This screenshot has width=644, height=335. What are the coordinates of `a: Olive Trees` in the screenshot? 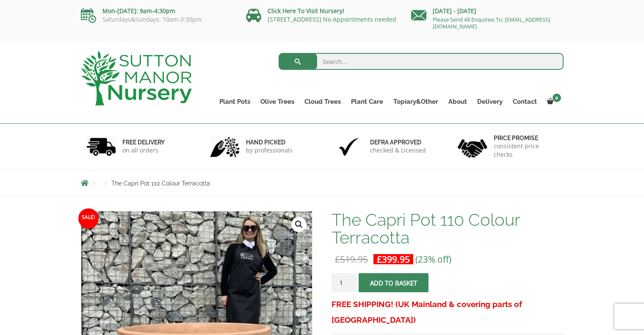 It's located at (277, 102).